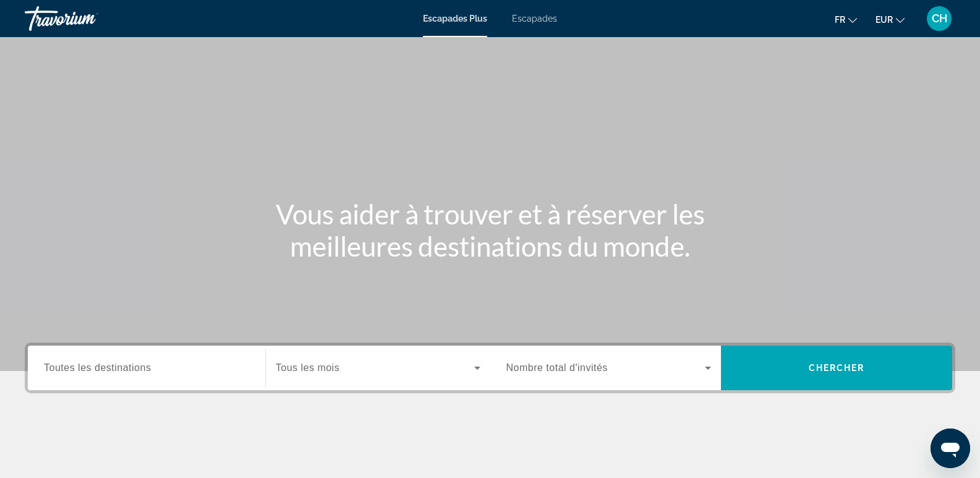 The image size is (980, 478). I want to click on font: fr, so click(840, 20).